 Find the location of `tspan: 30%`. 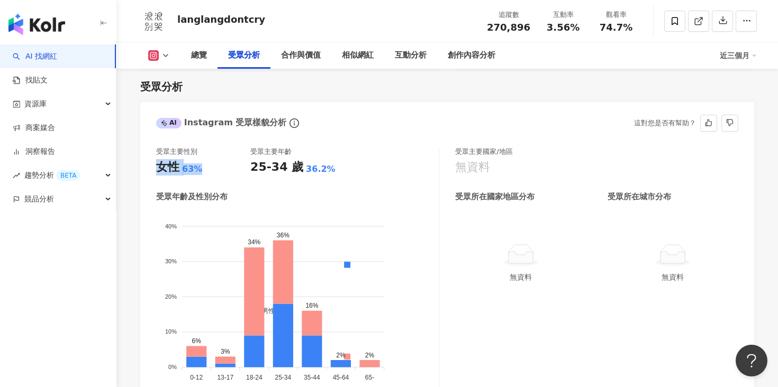

tspan: 30% is located at coordinates (171, 261).